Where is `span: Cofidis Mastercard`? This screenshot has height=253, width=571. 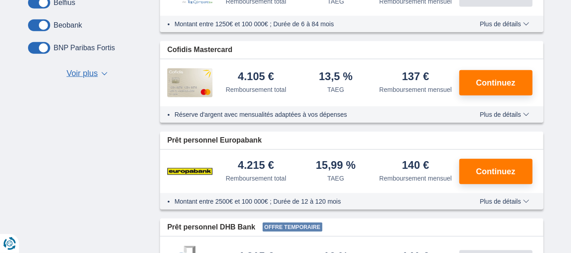
span: Cofidis Mastercard is located at coordinates (200, 50).